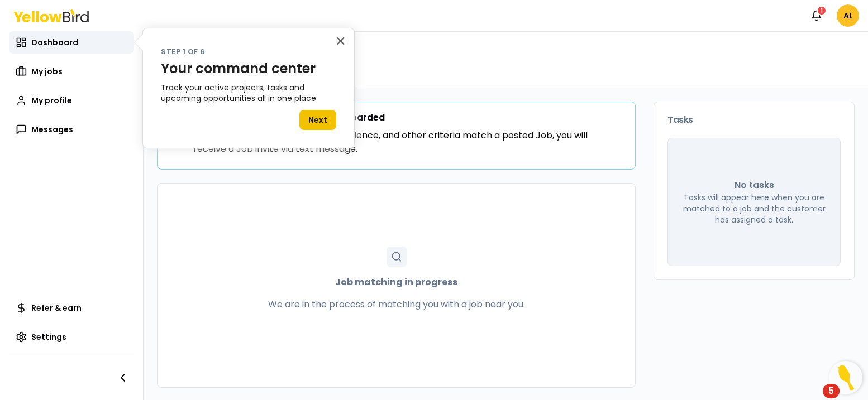  Describe the element at coordinates (396, 282) in the screenshot. I see `strong: Job matching in progress` at that location.